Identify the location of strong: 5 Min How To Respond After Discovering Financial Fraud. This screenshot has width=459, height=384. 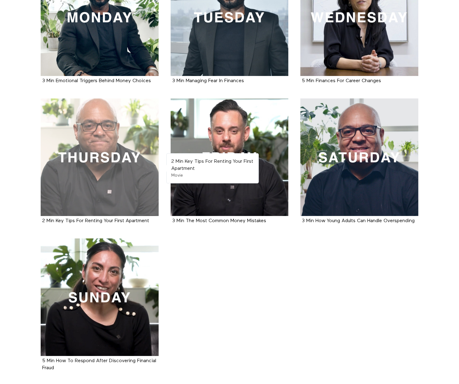
(99, 365).